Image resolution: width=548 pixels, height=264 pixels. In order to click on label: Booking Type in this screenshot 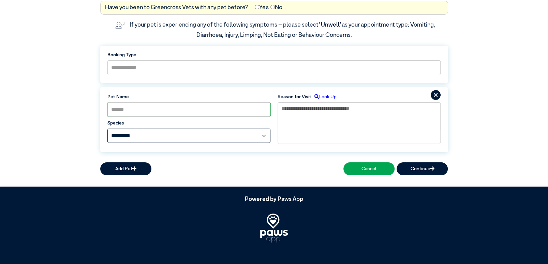, I will do `click(274, 55)`.